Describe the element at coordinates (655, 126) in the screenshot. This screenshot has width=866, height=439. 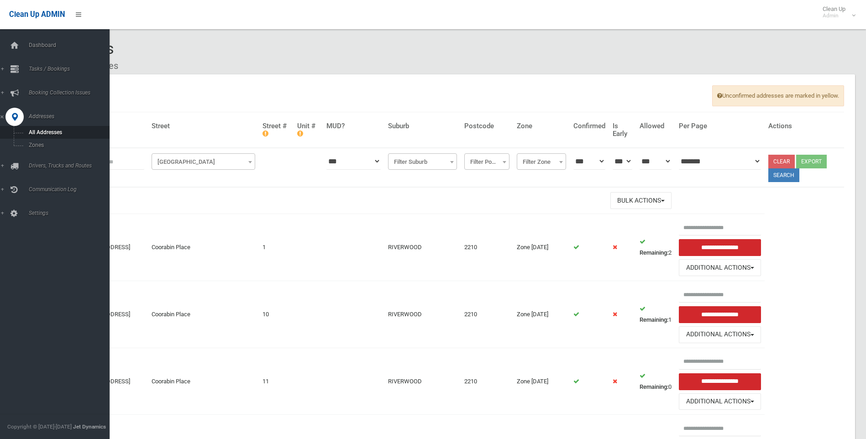
I see `h4: Allowed` at that location.